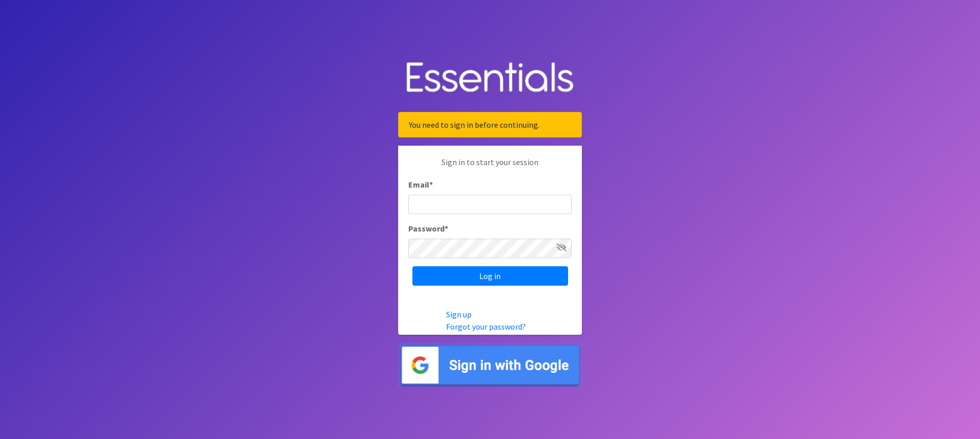 The height and width of the screenshot is (439, 980). I want to click on input: Log in, so click(490, 276).